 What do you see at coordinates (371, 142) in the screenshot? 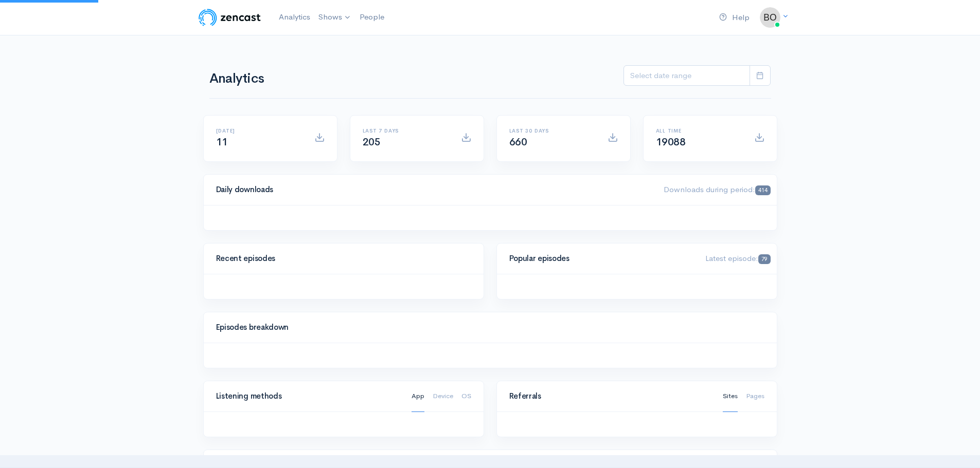
I see `span: 205` at bounding box center [371, 142].